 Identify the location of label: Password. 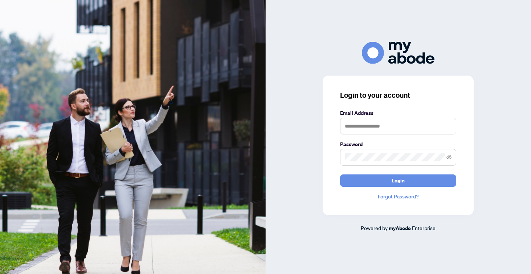
(398, 144).